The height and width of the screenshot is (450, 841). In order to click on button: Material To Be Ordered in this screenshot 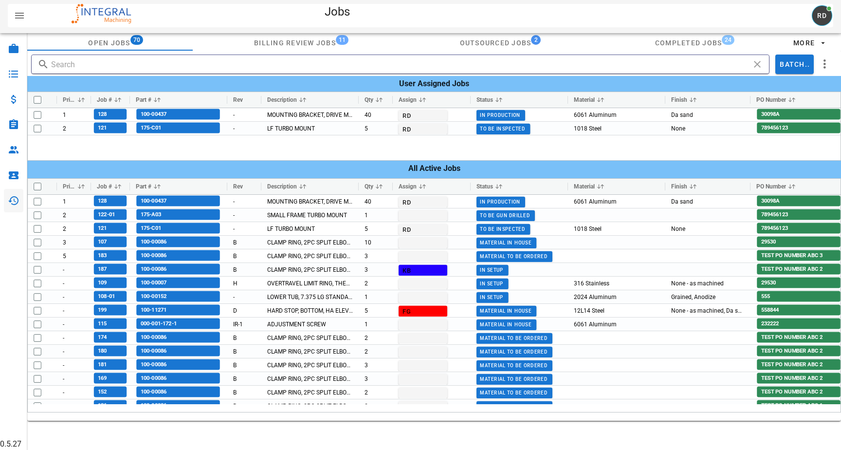, I will do `click(515, 379)`.